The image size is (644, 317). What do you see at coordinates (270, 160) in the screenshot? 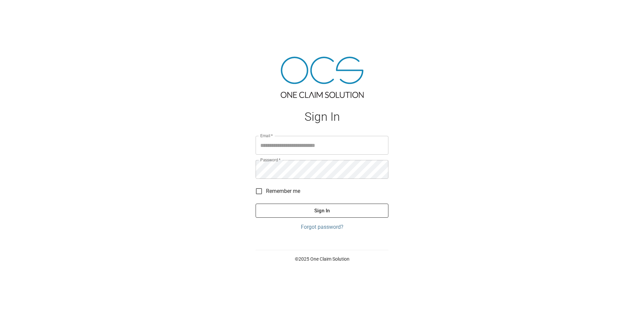
I see `label: Password` at bounding box center [270, 160].